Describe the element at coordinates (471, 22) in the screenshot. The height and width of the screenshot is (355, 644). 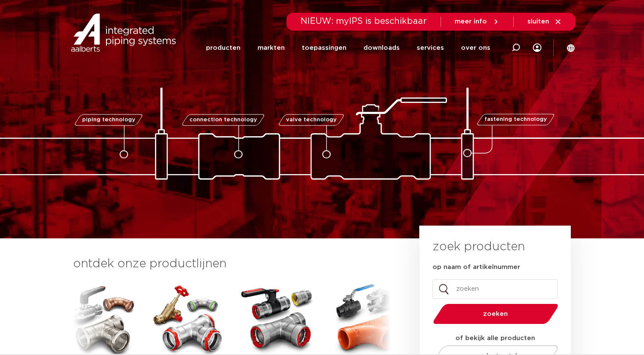
I see `span: meer info` at that location.